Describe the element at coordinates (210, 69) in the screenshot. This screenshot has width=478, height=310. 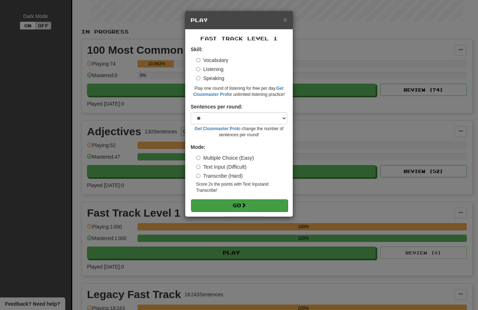
I see `label: Listening` at that location.